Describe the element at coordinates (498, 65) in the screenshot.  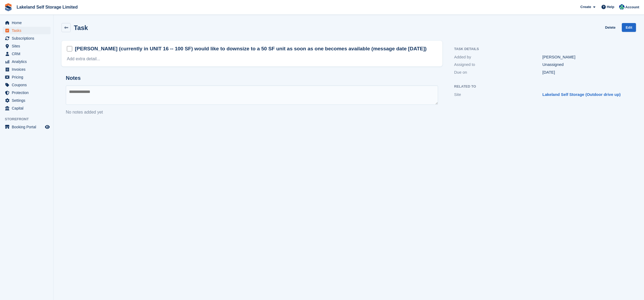
I see `div: Assigned to` at that location.